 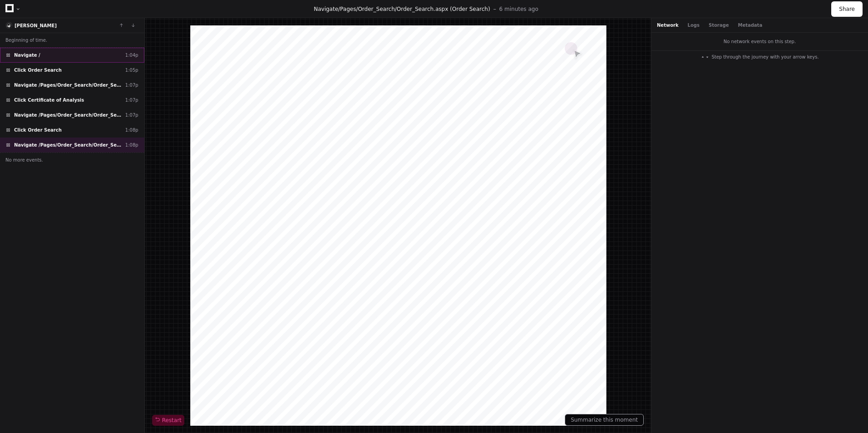 I want to click on span: /Pages/Order_Search/Order_Search.aspx (Order Search), so click(x=415, y=9).